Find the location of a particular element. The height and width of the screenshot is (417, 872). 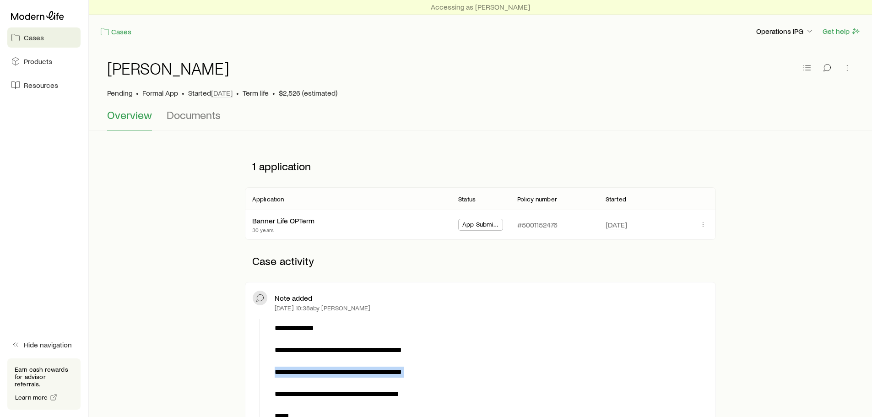

button: Get help is located at coordinates (841, 31).